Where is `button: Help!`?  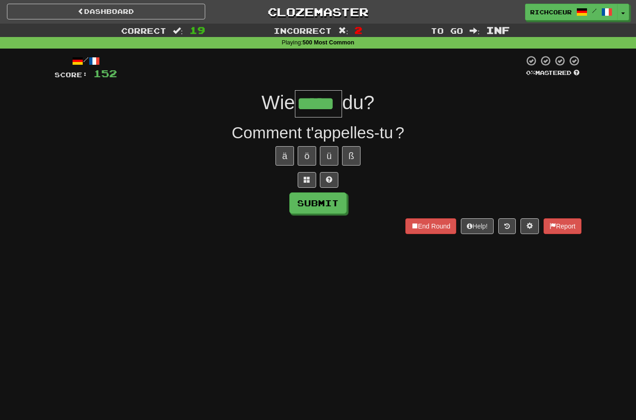 button: Help! is located at coordinates (477, 226).